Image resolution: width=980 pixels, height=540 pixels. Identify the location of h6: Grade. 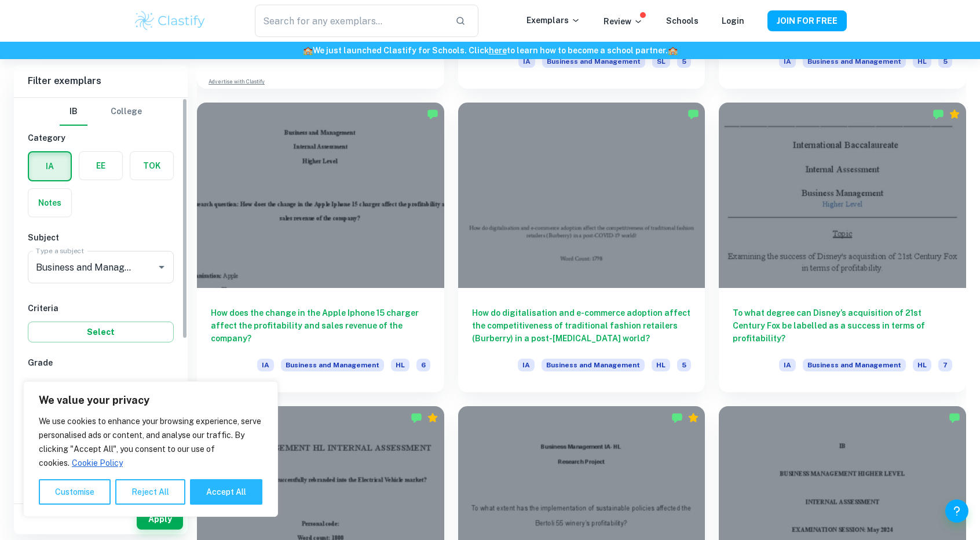
(101, 363).